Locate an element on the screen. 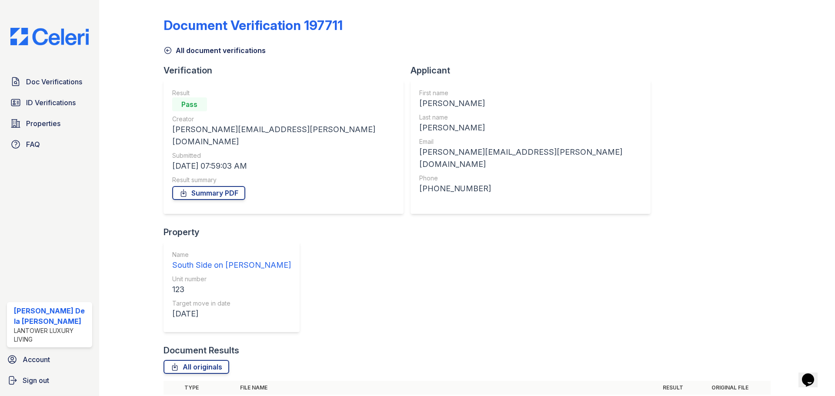  a: ID Verifications is located at coordinates (50, 103).